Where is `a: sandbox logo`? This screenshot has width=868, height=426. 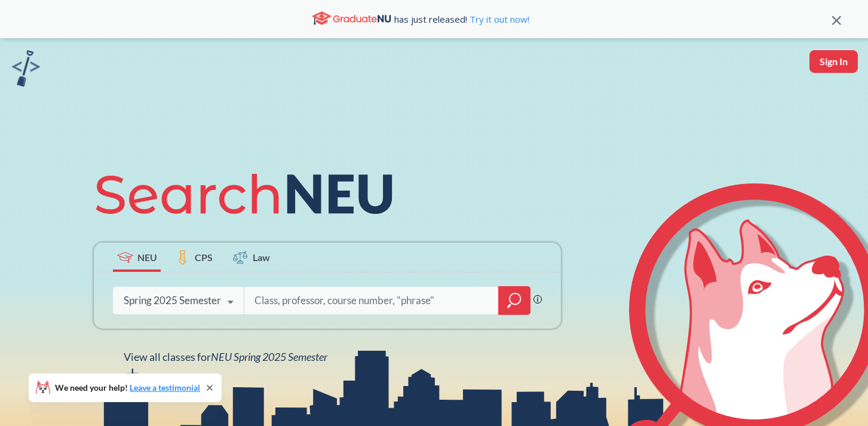
a: sandbox logo is located at coordinates (26, 70).